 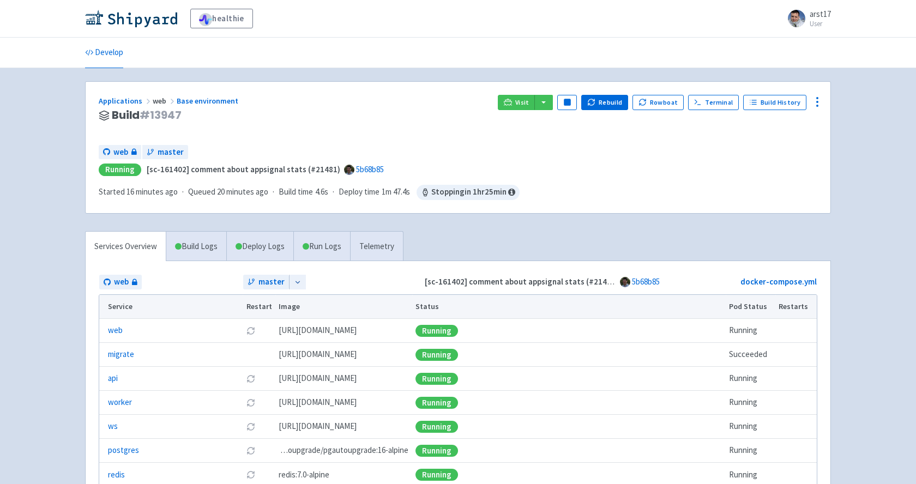 I want to click on a: arst17 User, so click(x=806, y=19).